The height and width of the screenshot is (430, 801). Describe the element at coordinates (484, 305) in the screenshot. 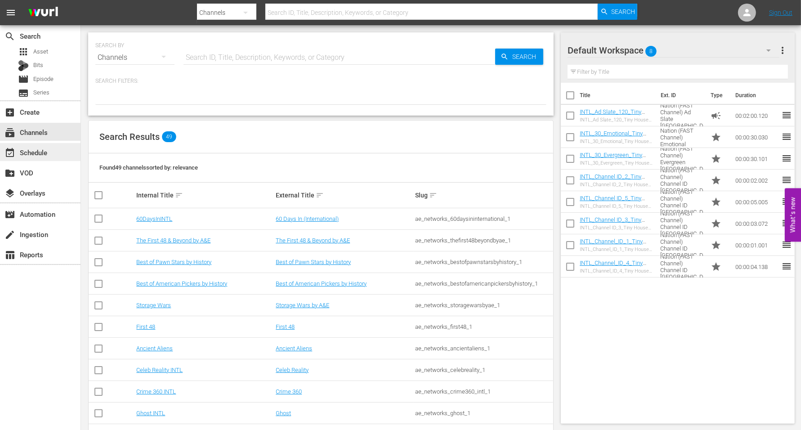

I see `div: ae_networks_storagewarsbyae_1` at that location.